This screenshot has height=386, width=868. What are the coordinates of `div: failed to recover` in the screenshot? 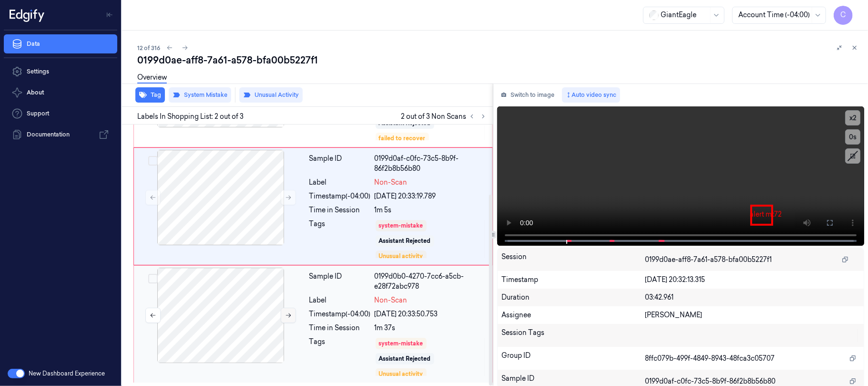 It's located at (402, 139).